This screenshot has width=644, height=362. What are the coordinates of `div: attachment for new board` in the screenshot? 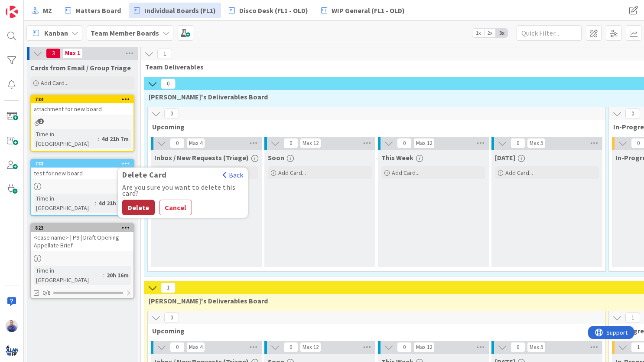 It's located at (82, 109).